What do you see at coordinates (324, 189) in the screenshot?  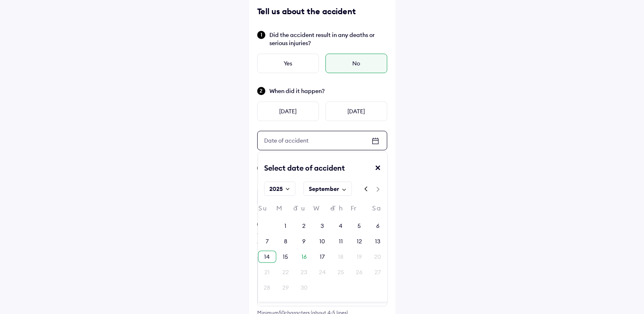 I see `div: September` at bounding box center [324, 189].